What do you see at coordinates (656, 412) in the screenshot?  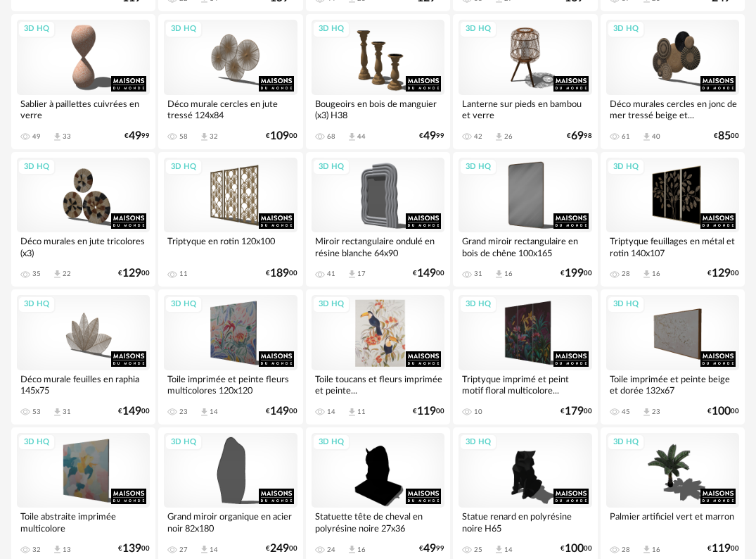 I see `div: 23` at bounding box center [656, 412].